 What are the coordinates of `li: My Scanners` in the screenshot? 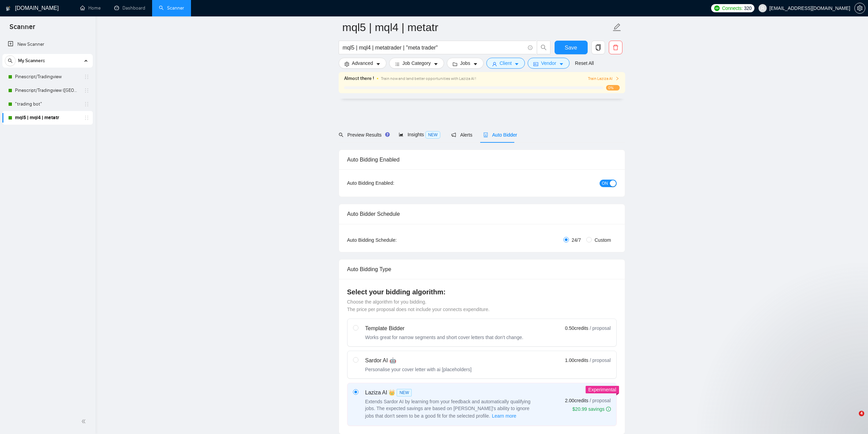 It's located at (47, 89).